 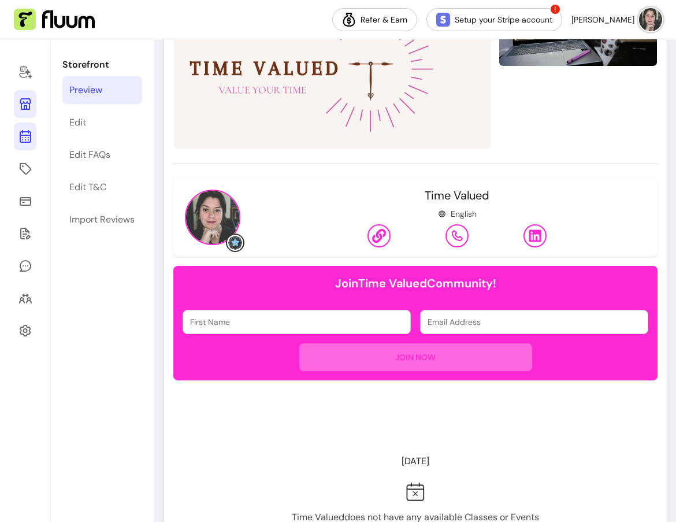 What do you see at coordinates (88, 187) in the screenshot?
I see `div: Edit T&C` at bounding box center [88, 187].